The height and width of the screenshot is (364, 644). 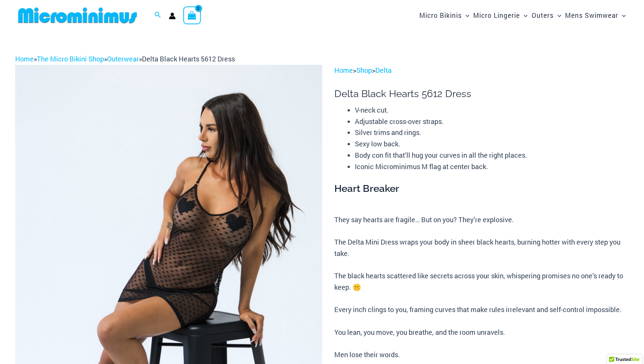 I want to click on a: The Micro Bikini Shop, so click(x=70, y=59).